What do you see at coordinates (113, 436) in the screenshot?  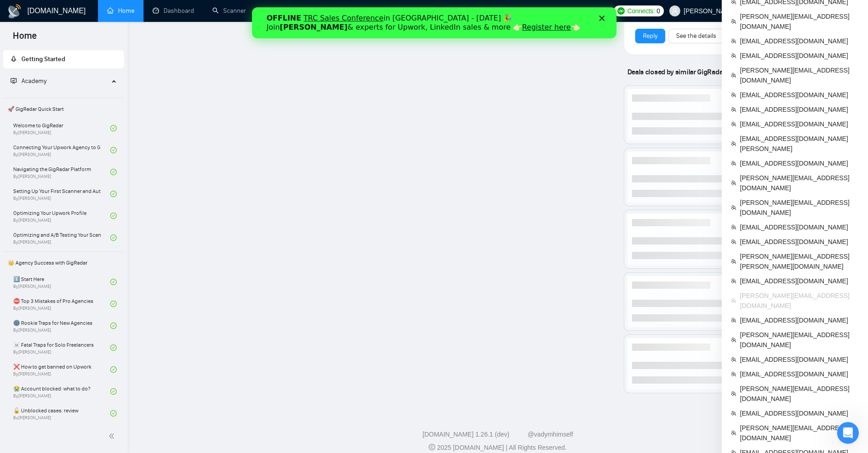 I see `span: double-left` at bounding box center [113, 436].